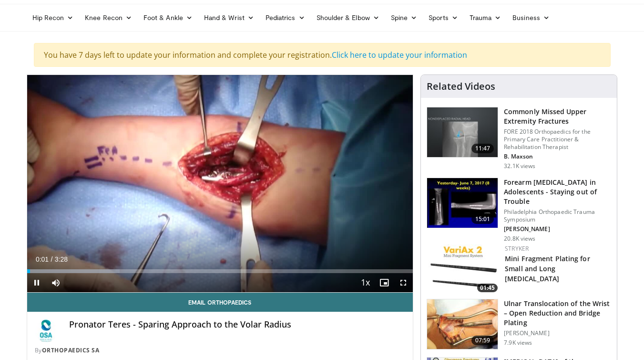  What do you see at coordinates (220, 350) in the screenshot?
I see `div: By` at bounding box center [220, 350].